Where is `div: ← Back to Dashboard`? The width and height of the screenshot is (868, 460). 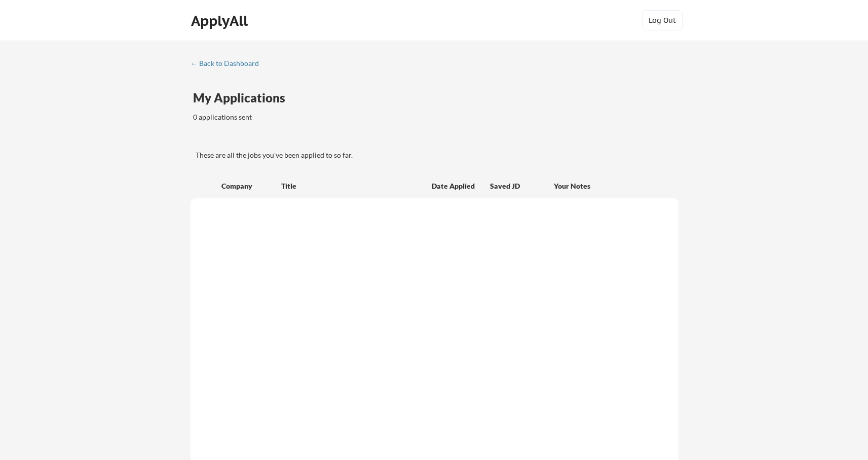
div: ← Back to Dashboard is located at coordinates (229, 63).